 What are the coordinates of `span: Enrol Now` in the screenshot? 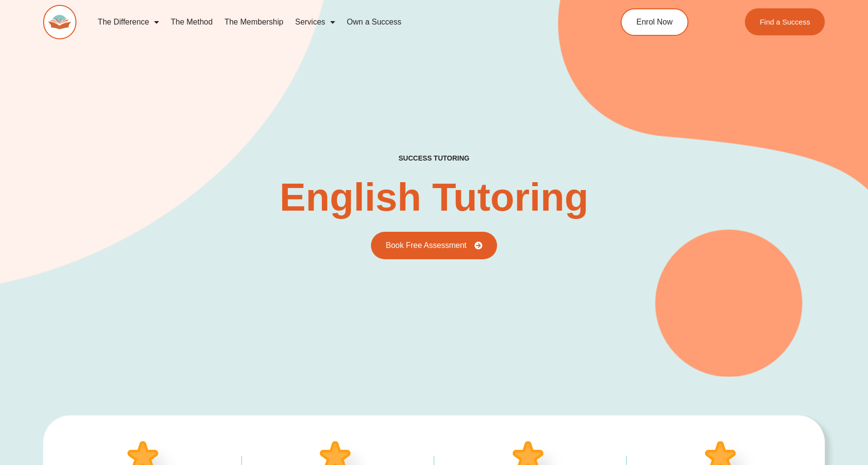 It's located at (655, 22).